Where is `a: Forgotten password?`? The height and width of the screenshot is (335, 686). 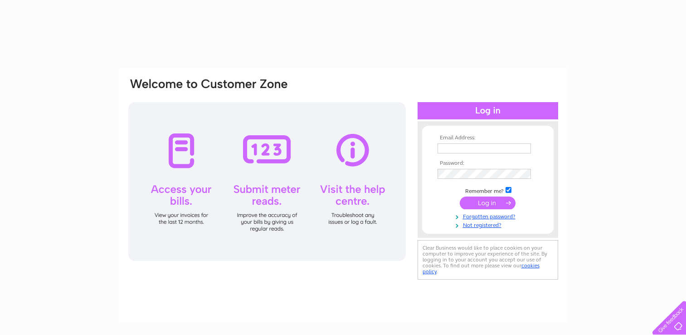
a: Forgotten password? is located at coordinates (489, 215).